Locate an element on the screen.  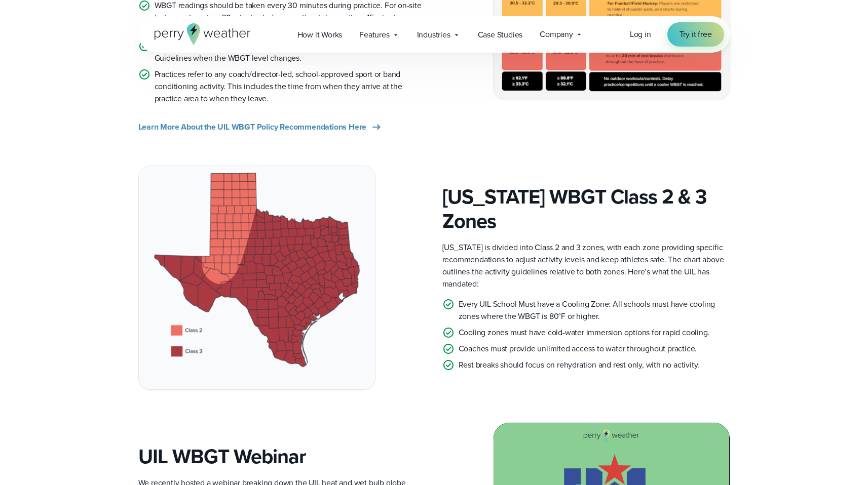
a: Log in is located at coordinates (640, 34).